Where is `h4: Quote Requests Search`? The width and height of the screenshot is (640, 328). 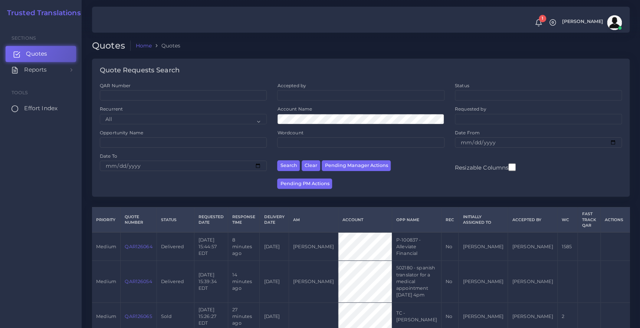
h4: Quote Requests Search is located at coordinates (139, 70).